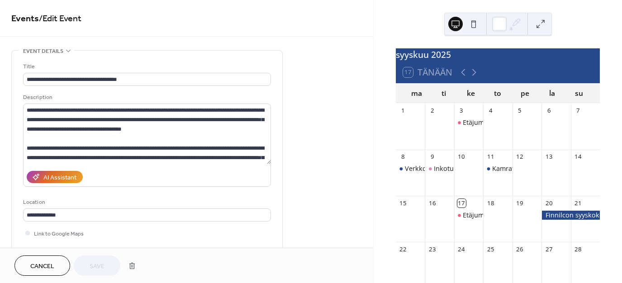 This screenshot has height=283, width=622. What do you see at coordinates (403, 110) in the screenshot?
I see `div: 1` at bounding box center [403, 110].